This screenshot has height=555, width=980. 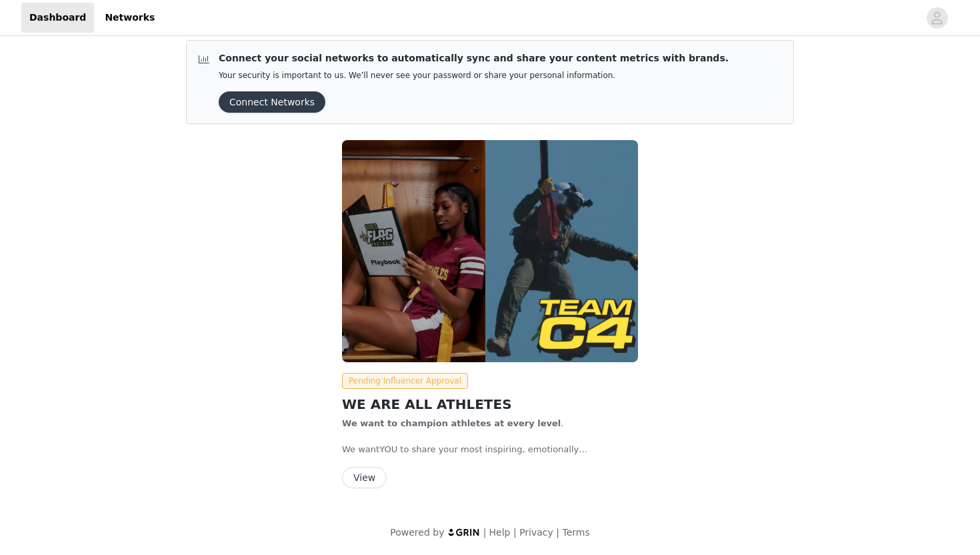 What do you see at coordinates (490, 404) in the screenshot?
I see `h2: WE ARE ALL ATHLETES` at bounding box center [490, 404].